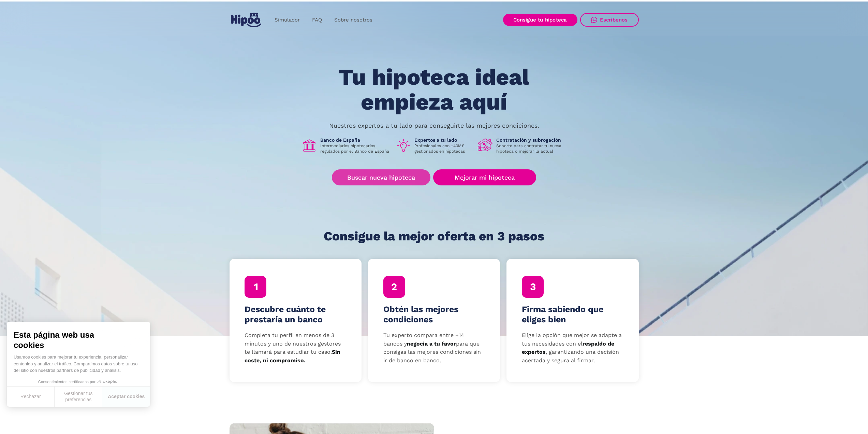 Image resolution: width=868 pixels, height=434 pixels. Describe the element at coordinates (444, 148) in the screenshot. I see `p: Profesionales con +40M€ gestionados en hipotecas` at that location.